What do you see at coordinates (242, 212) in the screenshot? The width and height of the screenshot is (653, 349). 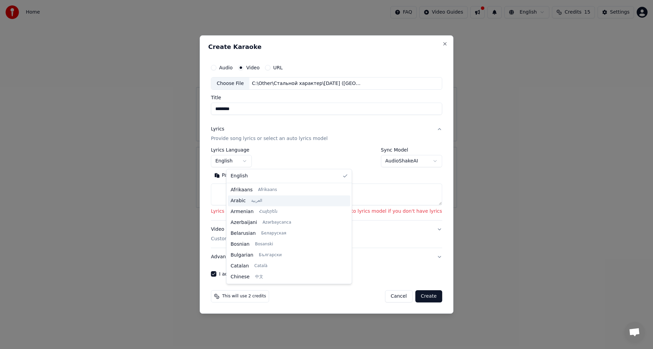 I see `span: Armenian` at bounding box center [242, 212].